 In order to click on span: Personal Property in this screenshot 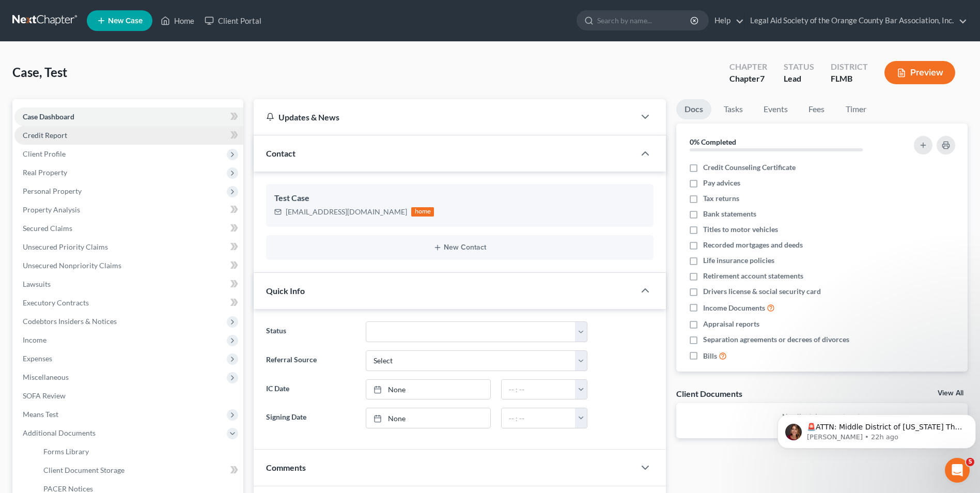, I will do `click(52, 191)`.